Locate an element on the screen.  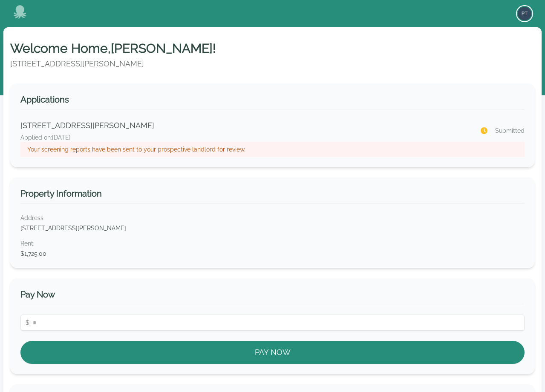
dt: Address: is located at coordinates (272, 218).